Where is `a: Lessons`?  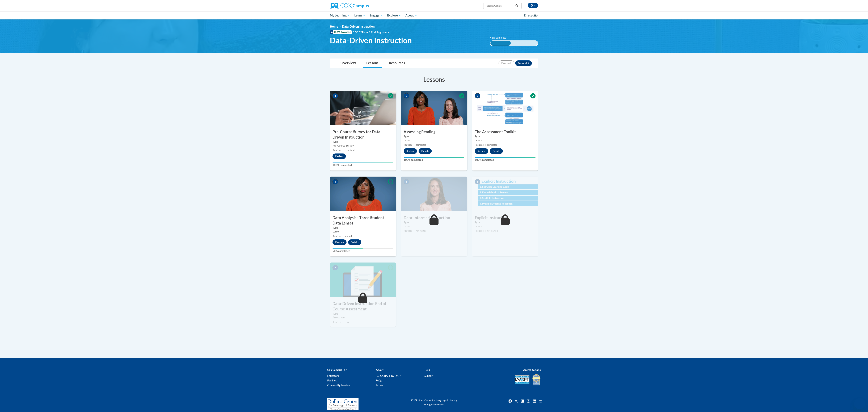
a: Lessons is located at coordinates (372, 63).